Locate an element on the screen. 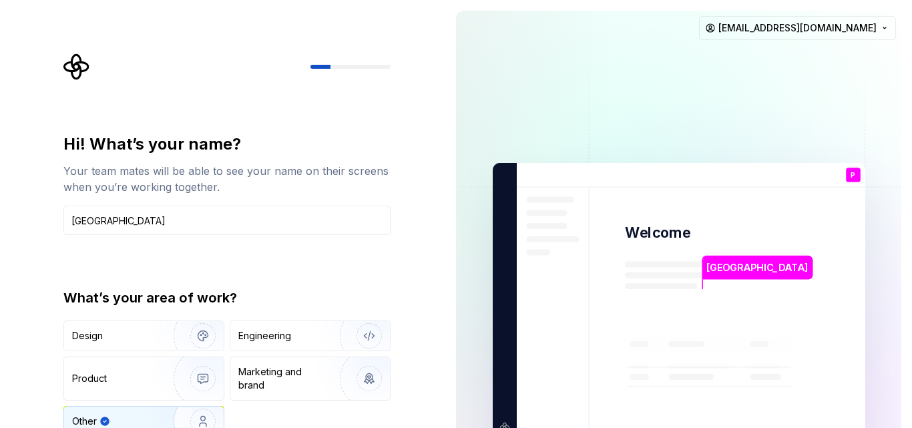 This screenshot has height=428, width=912. svg: Supernova Logo is located at coordinates (77, 67).